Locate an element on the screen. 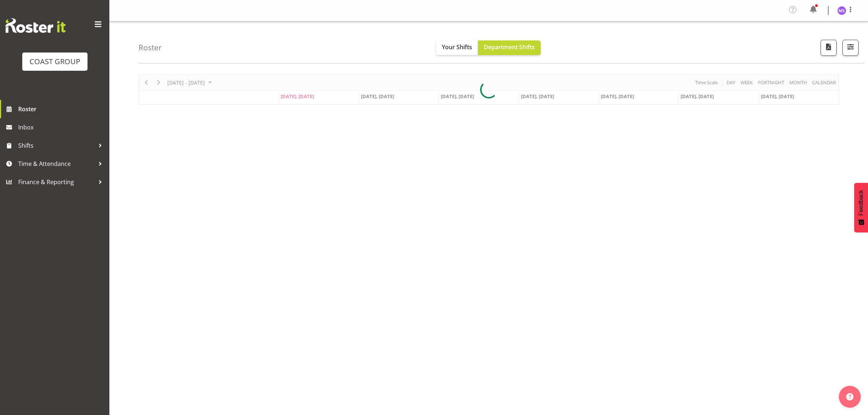 This screenshot has width=868, height=415. div: COAST GROUP is located at coordinates (55, 62).